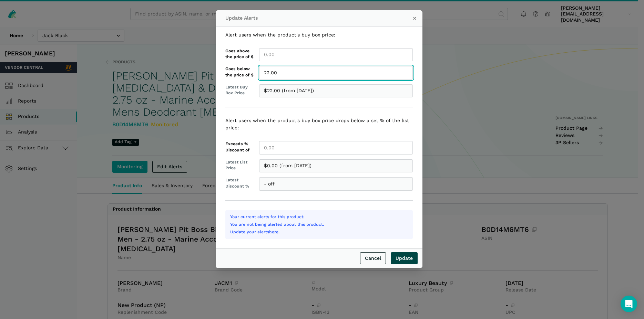 This screenshot has height=319, width=644. Describe the element at coordinates (319, 225) in the screenshot. I see `p: You are not being alerted about this product.` at that location.